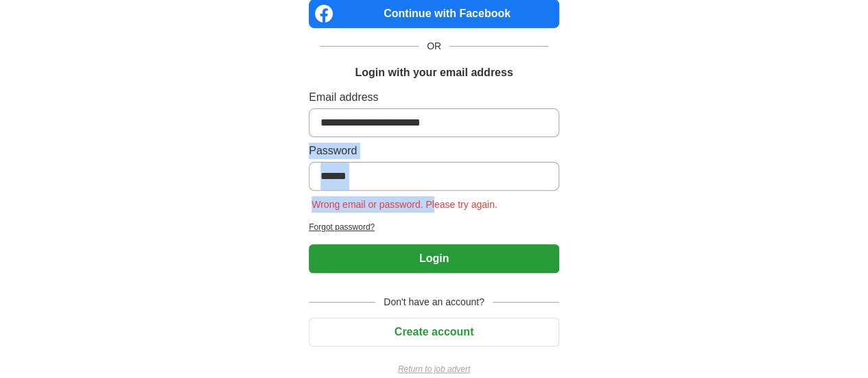 The image size is (868, 378). What do you see at coordinates (434, 258) in the screenshot?
I see `button: Login` at bounding box center [434, 258].